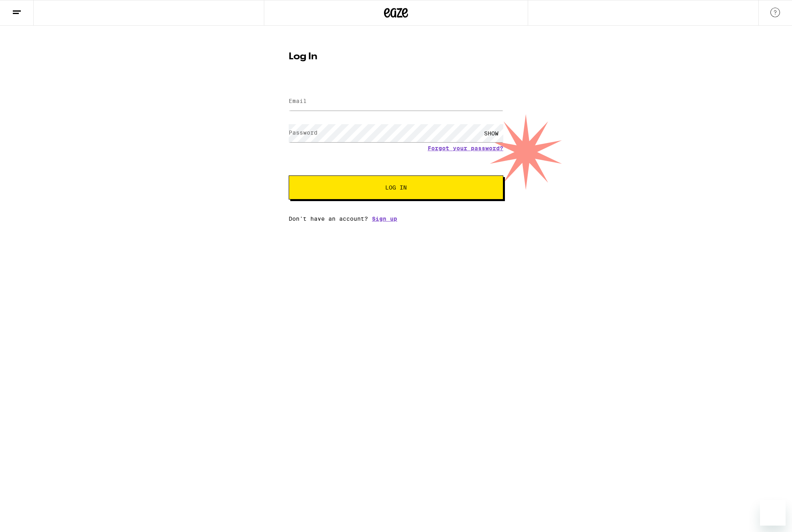  I want to click on a: Forgot your password?, so click(465, 148).